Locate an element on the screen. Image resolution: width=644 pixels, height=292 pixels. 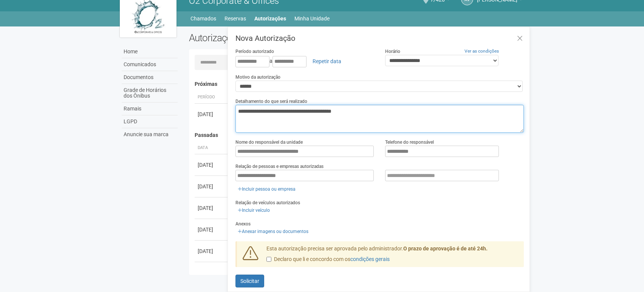
a: LGPD is located at coordinates (149, 122).